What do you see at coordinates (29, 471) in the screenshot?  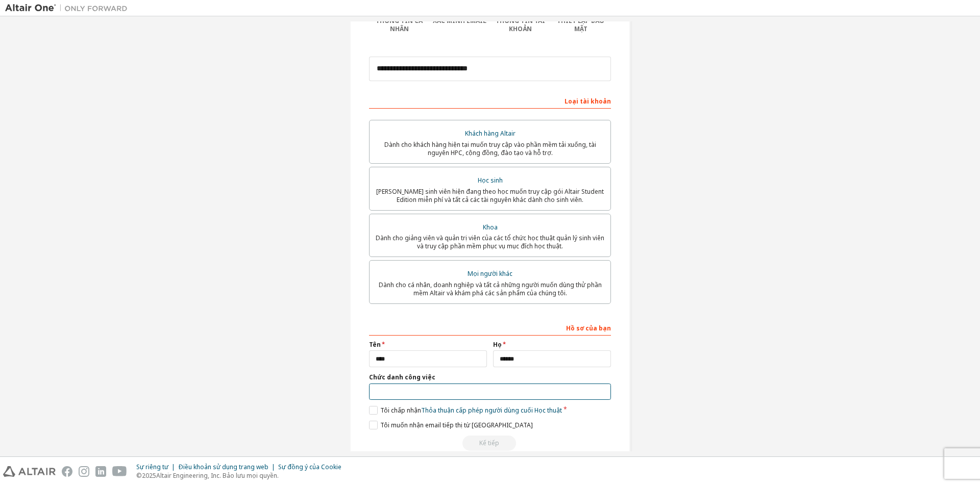 I see `img: altair_logo.svg` at bounding box center [29, 471].